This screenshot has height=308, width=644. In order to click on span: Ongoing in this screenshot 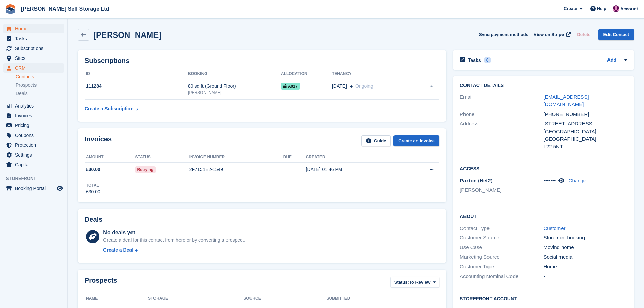, I will do `click(364, 86)`.